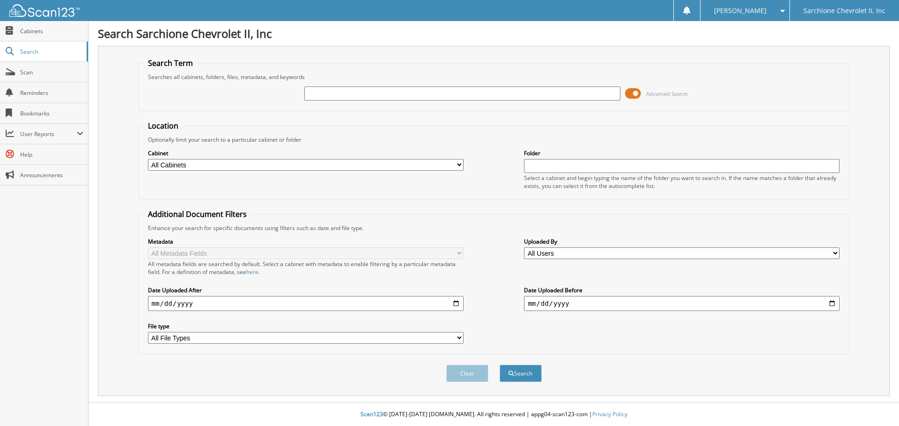  I want to click on span: Scan123, so click(372, 414).